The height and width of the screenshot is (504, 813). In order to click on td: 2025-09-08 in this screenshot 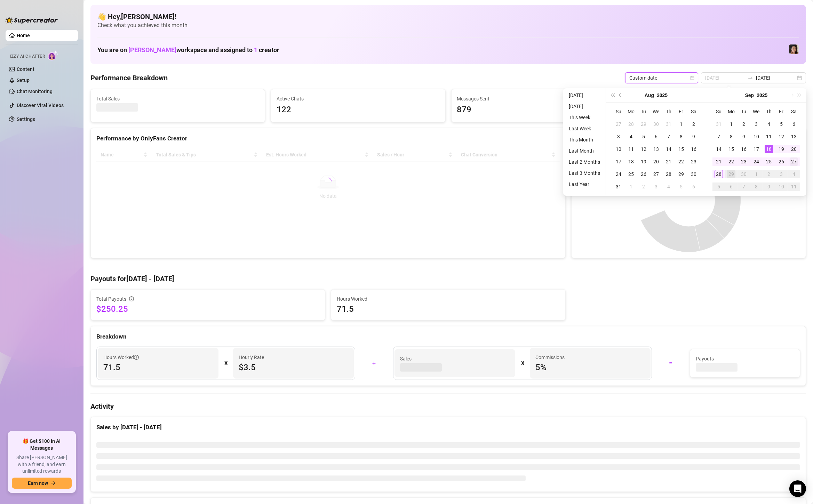, I will do `click(732, 136)`.